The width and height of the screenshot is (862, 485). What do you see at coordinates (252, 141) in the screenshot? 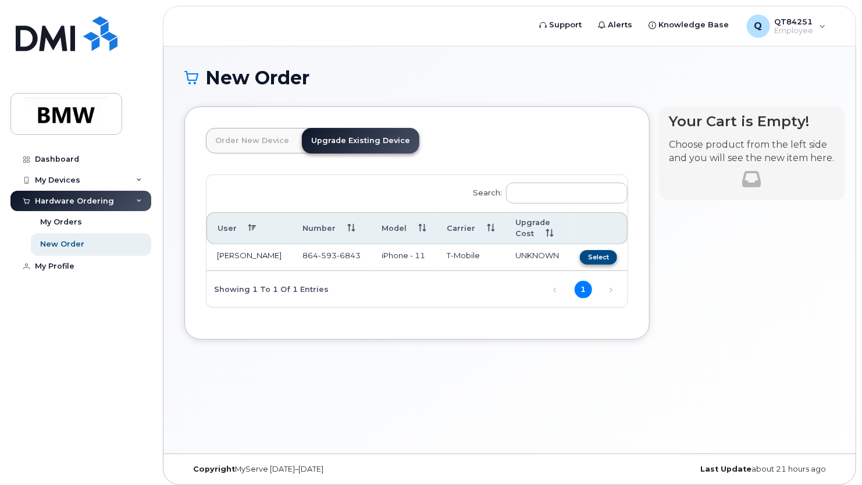
I see `a: Order New Device` at bounding box center [252, 141].